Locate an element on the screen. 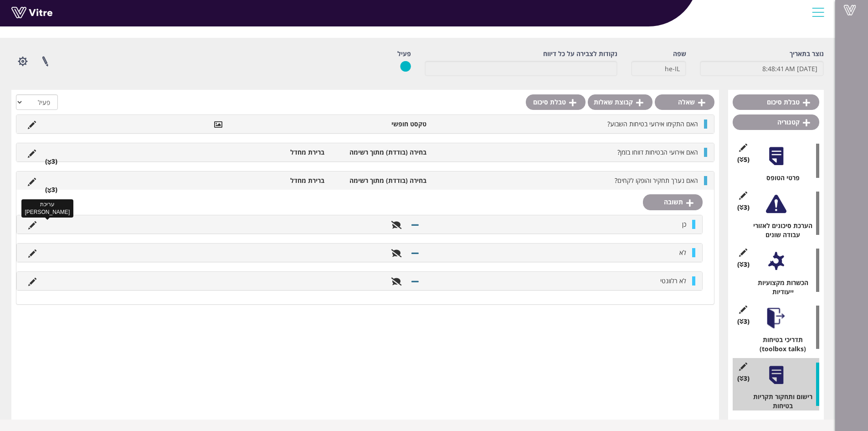 The width and height of the screenshot is (868, 431). span: לא רלוונטי is located at coordinates (673, 280).